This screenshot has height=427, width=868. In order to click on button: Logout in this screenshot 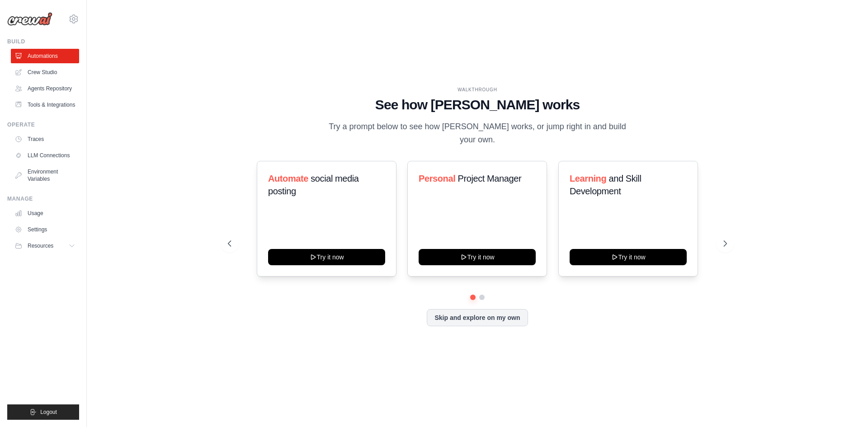, I will do `click(43, 412)`.